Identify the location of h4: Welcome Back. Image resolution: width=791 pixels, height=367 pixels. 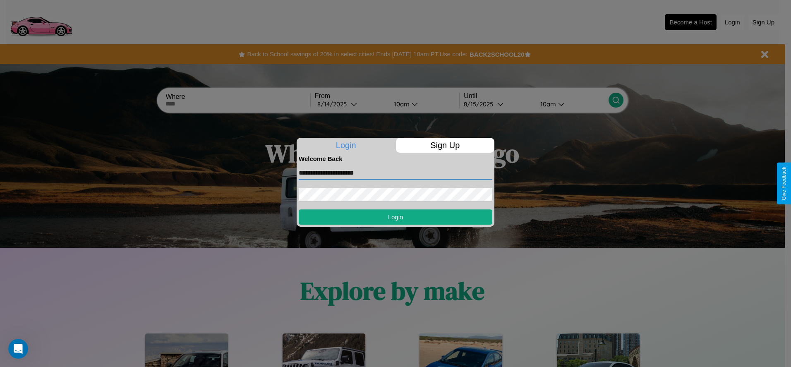
(395, 158).